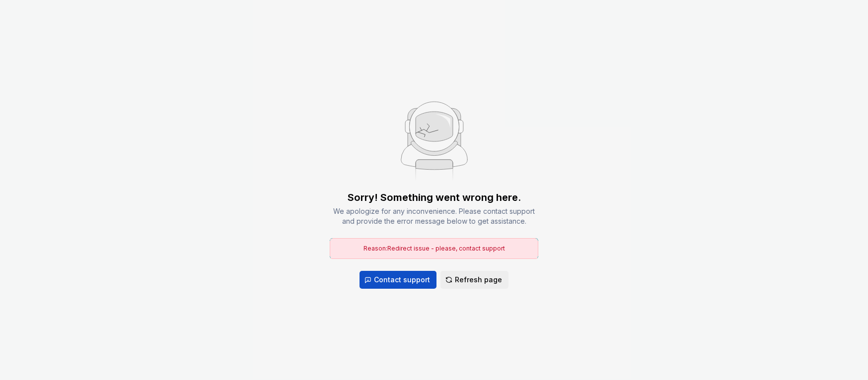  Describe the element at coordinates (434, 198) in the screenshot. I see `div: Sorry! Something went wrong here.` at that location.